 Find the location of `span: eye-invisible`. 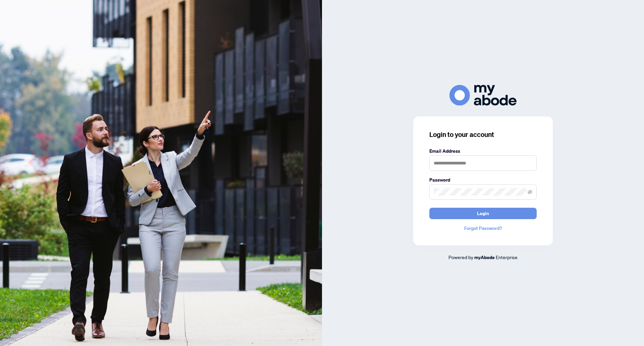

span: eye-invisible is located at coordinates (530, 192).